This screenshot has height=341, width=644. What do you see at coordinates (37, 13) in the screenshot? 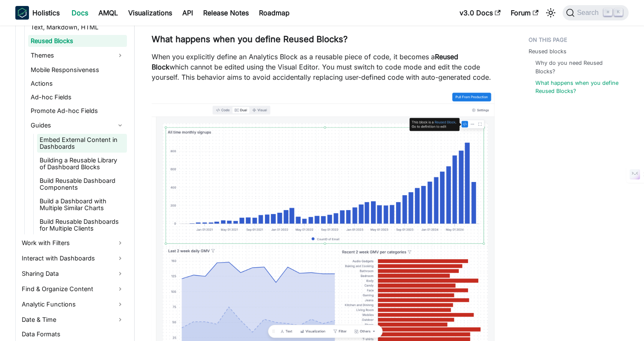
I see `a: HolisticsHolistics` at bounding box center [37, 13].